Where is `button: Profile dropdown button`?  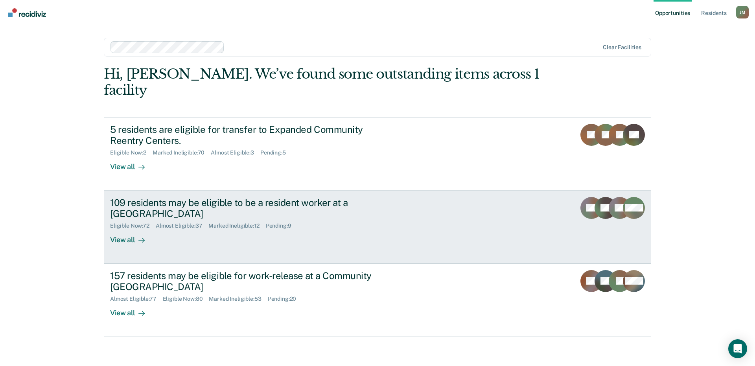 button: Profile dropdown button is located at coordinates (743, 12).